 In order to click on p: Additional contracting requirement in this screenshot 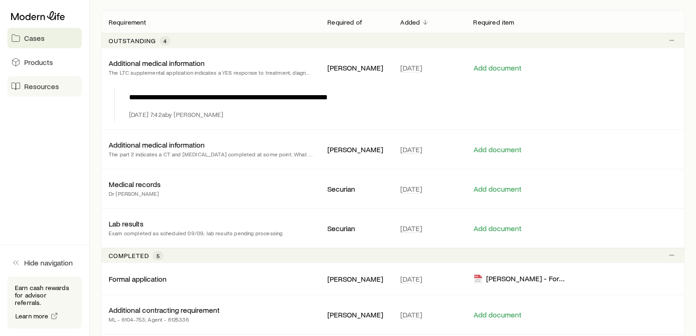, I will do `click(164, 310)`.